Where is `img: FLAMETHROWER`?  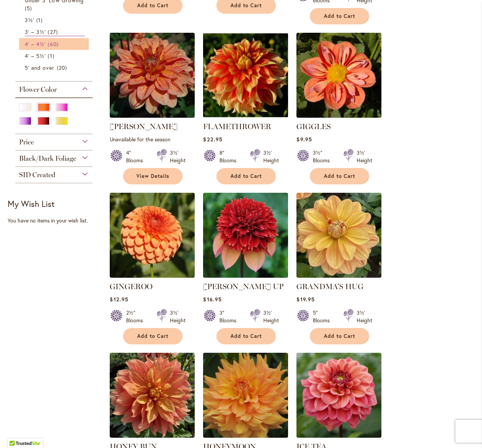 img: FLAMETHROWER is located at coordinates (245, 75).